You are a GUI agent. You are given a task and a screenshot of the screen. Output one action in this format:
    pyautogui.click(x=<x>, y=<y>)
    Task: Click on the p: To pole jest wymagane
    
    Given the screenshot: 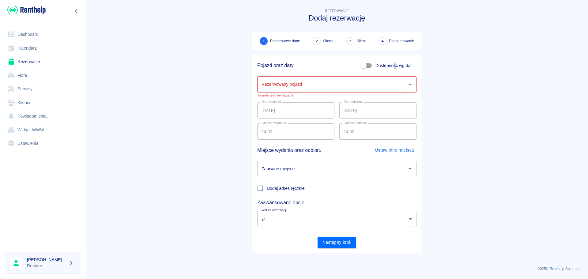 What is the action you would take?
    pyautogui.click(x=337, y=95)
    